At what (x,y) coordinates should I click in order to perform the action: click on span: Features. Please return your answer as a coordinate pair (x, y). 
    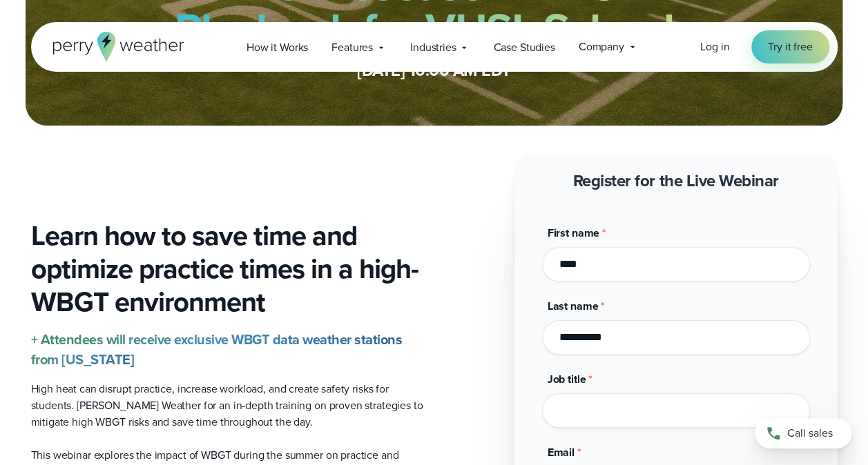
    Looking at the image, I should click on (352, 48).